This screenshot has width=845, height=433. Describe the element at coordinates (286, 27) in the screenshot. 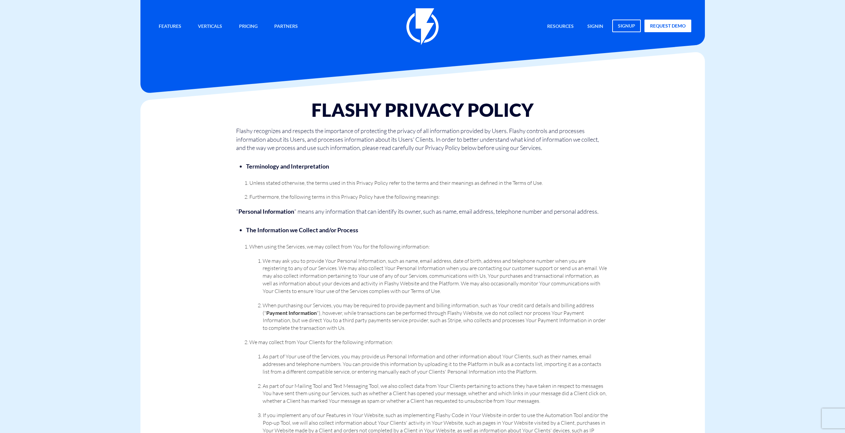

I see `a: Partners` at that location.